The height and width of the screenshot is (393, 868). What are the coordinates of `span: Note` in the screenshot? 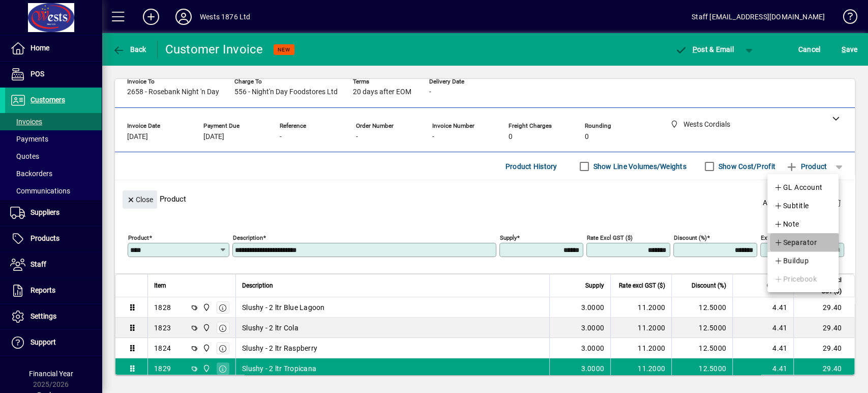 It's located at (787, 224).